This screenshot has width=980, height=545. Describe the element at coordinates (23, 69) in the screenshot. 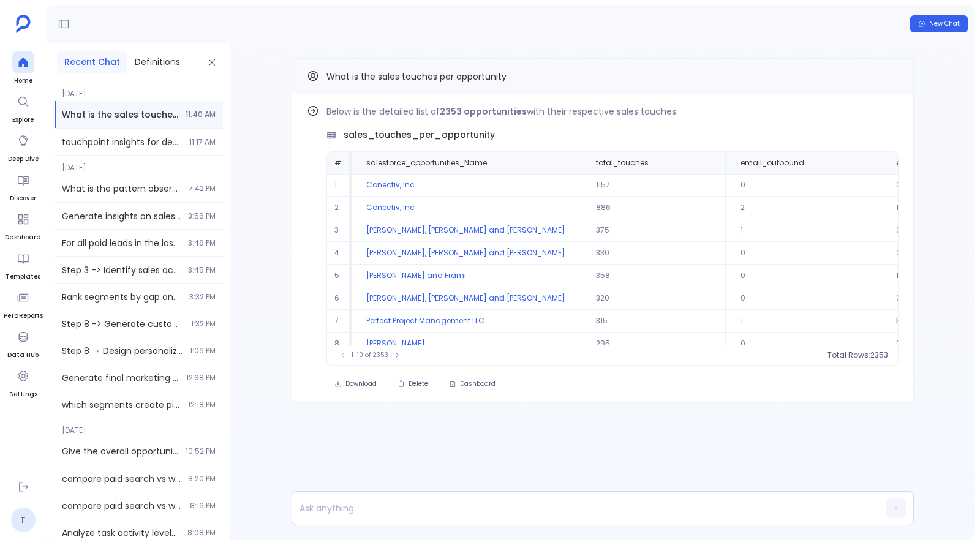

I see `a: Home` at that location.